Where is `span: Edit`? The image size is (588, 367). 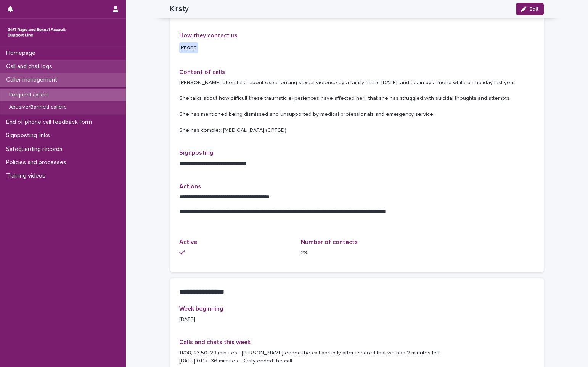 span: Edit is located at coordinates (534, 9).